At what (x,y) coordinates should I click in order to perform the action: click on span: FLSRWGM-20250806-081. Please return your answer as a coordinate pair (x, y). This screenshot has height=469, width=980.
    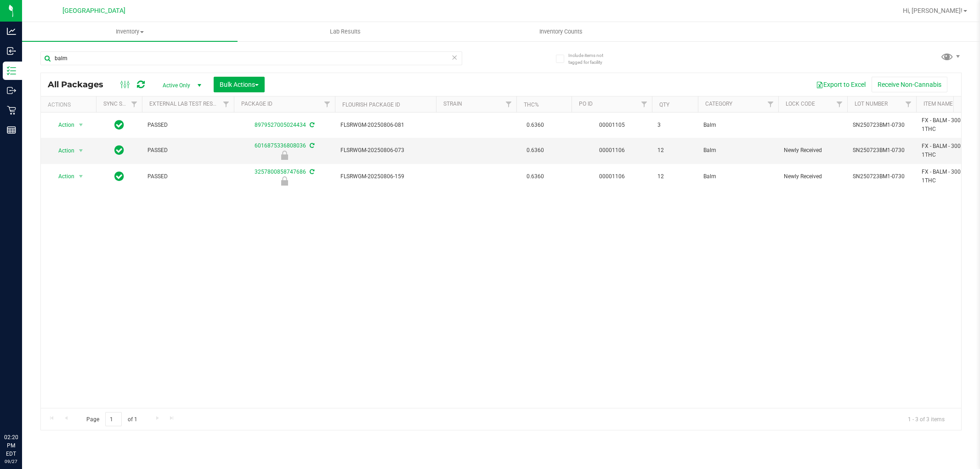
    Looking at the image, I should click on (385, 125).